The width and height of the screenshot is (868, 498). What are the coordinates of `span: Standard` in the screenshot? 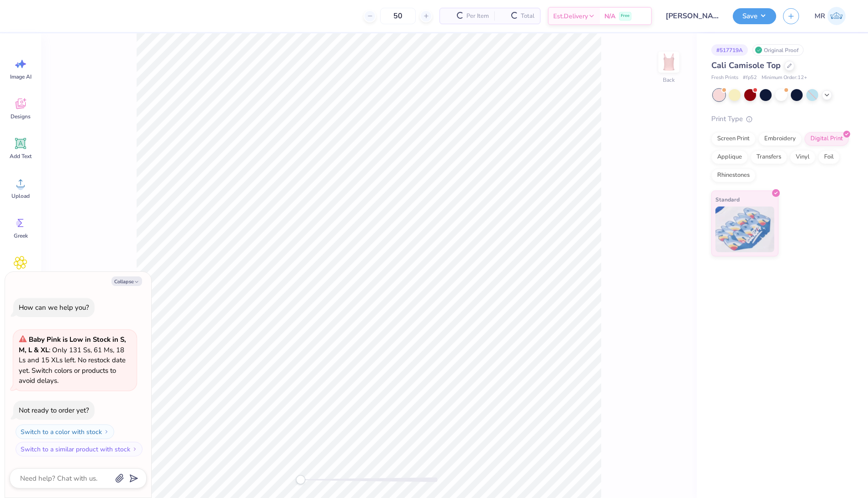 It's located at (727, 200).